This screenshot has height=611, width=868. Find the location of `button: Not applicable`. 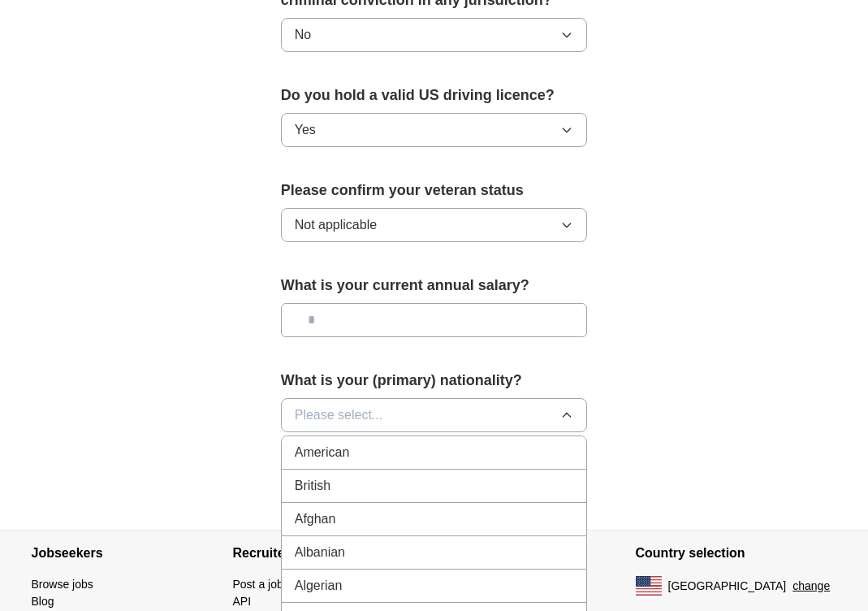

button: Not applicable is located at coordinates (434, 225).